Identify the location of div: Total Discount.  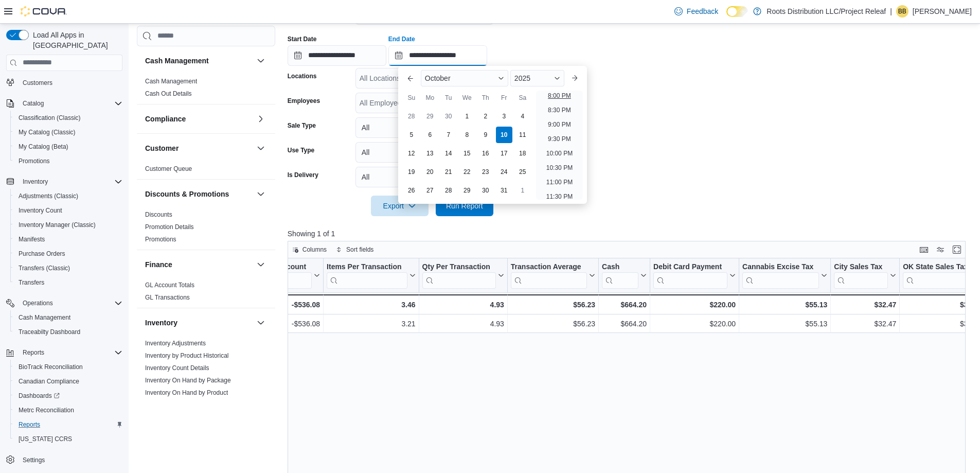
(284, 275).